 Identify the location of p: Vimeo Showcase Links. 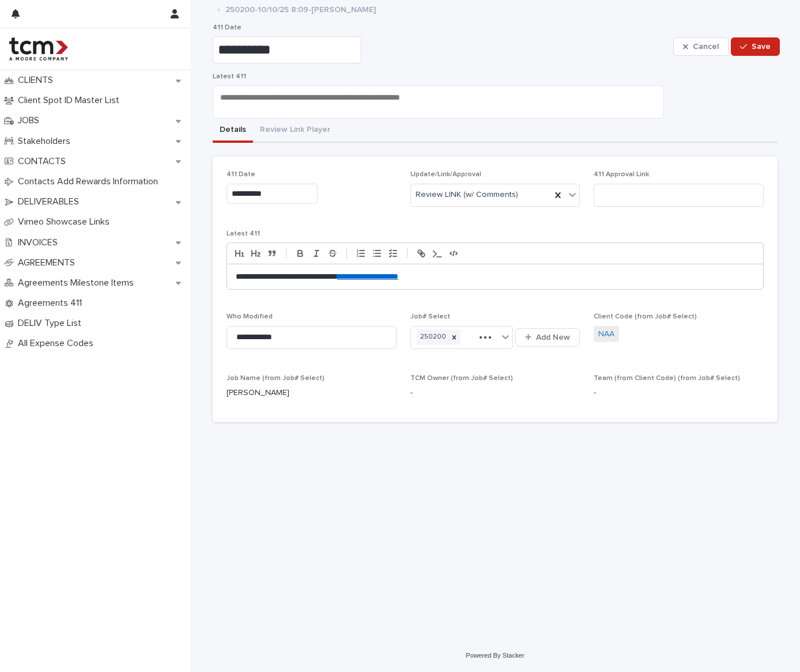
(66, 221).